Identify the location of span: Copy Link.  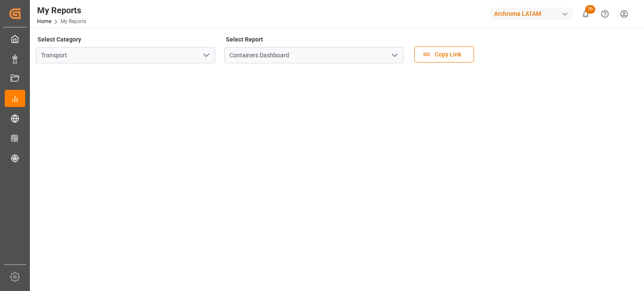
(448, 54).